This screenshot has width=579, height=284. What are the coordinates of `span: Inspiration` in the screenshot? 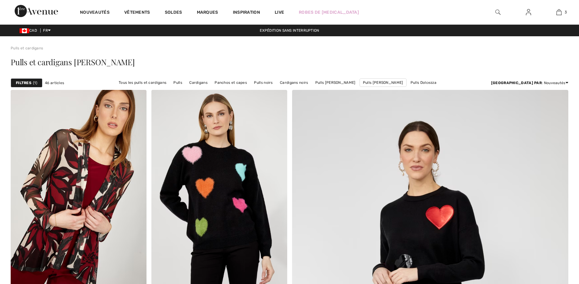 It's located at (246, 13).